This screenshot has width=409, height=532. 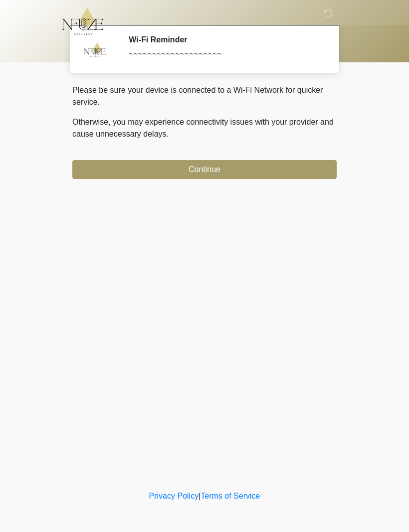 I want to click on p: Please be sure your device is connected to a Wi-Fi Network for quicker service., so click(x=204, y=96).